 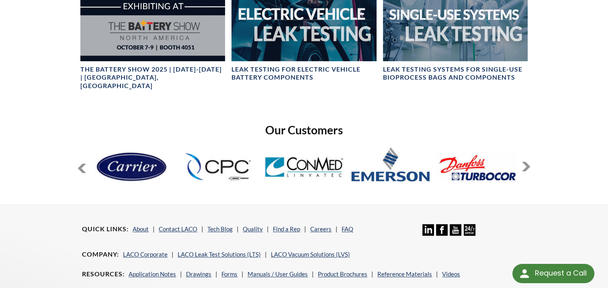 I want to click on a: Contact LACO, so click(x=178, y=229).